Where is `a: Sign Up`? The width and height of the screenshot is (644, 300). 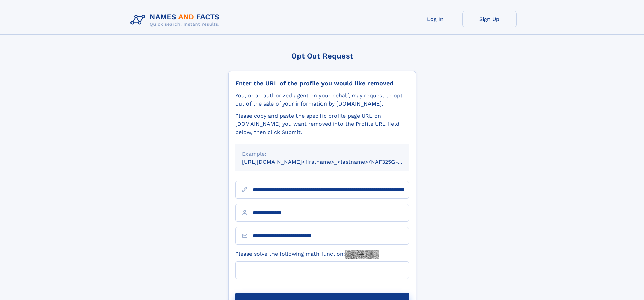
a: Sign Up is located at coordinates (490, 19).